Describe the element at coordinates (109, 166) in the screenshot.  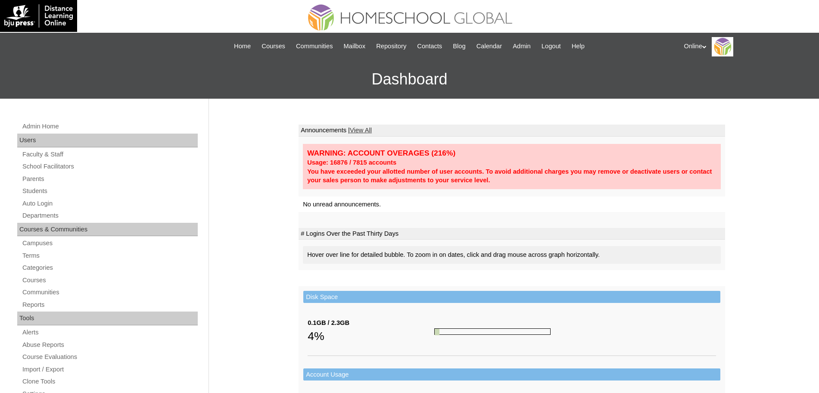
I see `a: School Facilitators` at that location.